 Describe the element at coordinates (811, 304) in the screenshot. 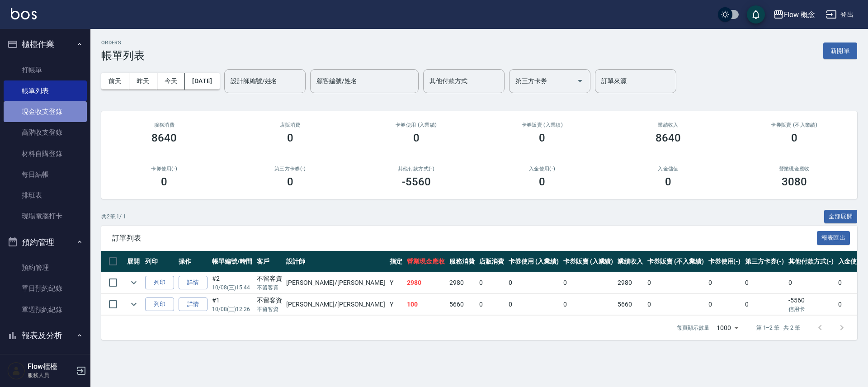

I see `td: -5560` at that location.